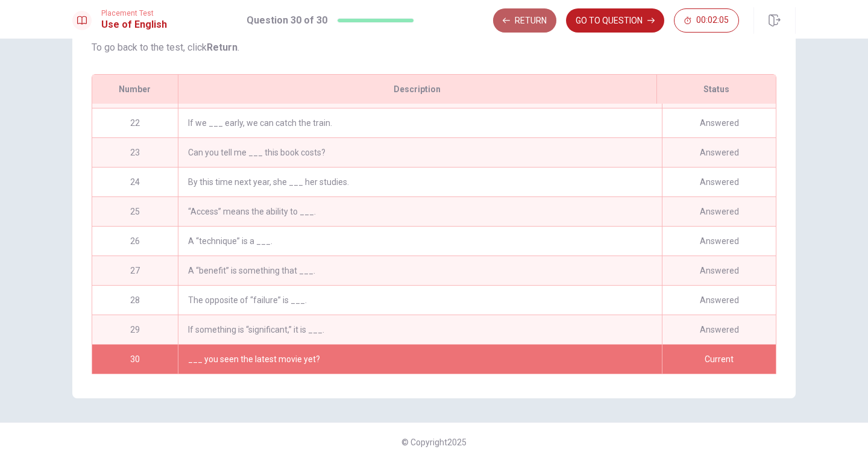  What do you see at coordinates (134, 13) in the screenshot?
I see `span: Placement Test` at bounding box center [134, 13].